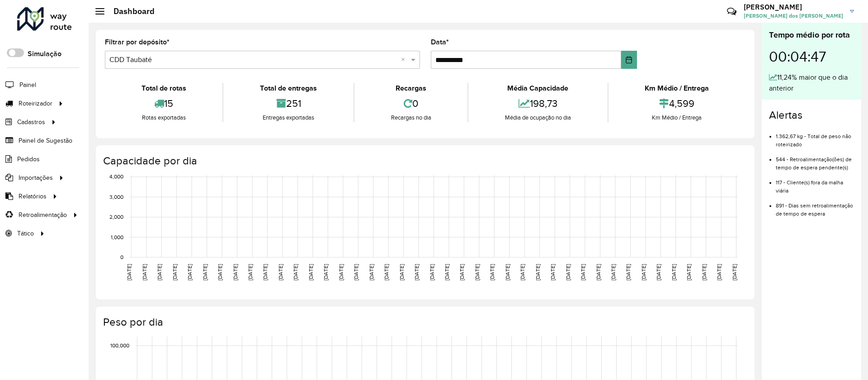 This screenshot has width=868, height=380. Describe the element at coordinates (28, 159) in the screenshot. I see `span: Pedidos` at that location.